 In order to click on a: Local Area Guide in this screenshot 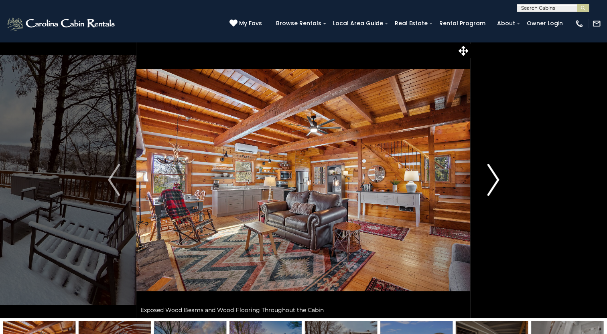, I will do `click(358, 23)`.